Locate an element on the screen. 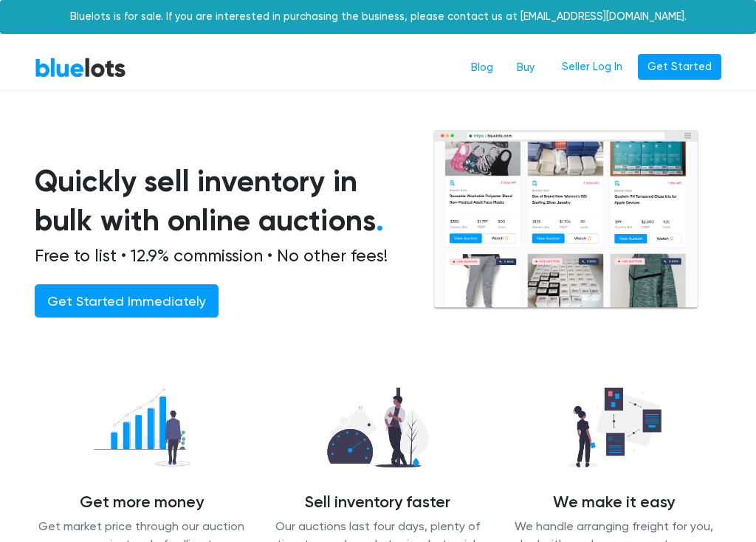  img: we_manage-77d26b14627abc54d025a00e9d5ddefd645ea4957b3cc0d2b85b0966dac19dae.png is located at coordinates (614, 427).